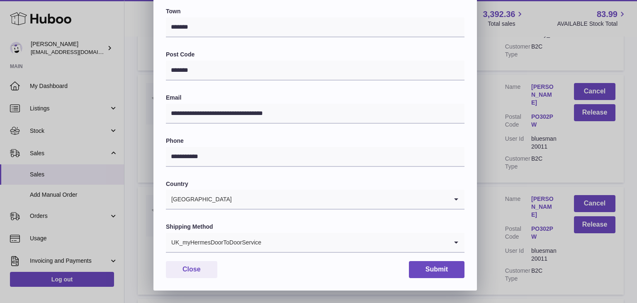 Image resolution: width=637 pixels, height=303 pixels. Describe the element at coordinates (315, 227) in the screenshot. I see `label: Shipping Method` at that location.